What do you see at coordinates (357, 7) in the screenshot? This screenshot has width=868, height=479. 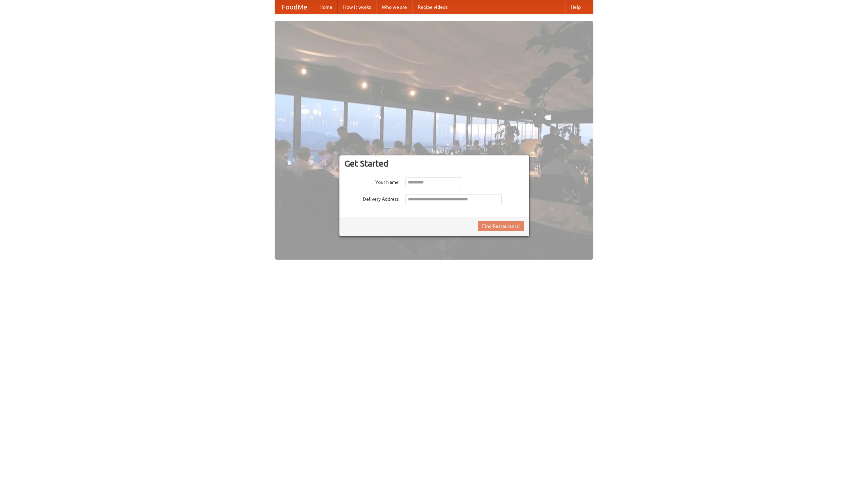 I see `a: How it works` at bounding box center [357, 7].